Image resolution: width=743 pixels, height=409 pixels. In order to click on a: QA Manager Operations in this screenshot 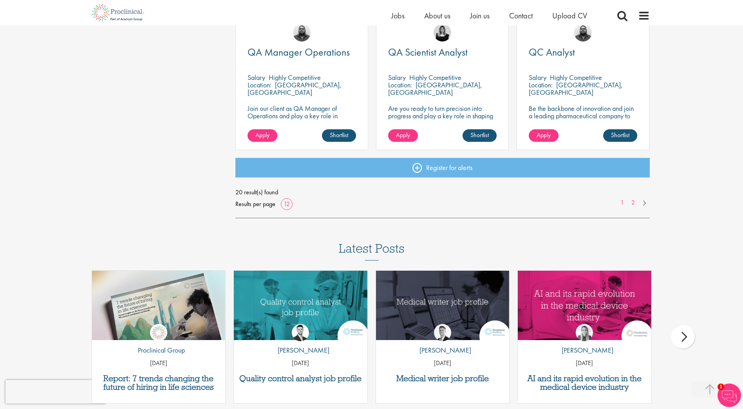, I will do `click(302, 52)`.